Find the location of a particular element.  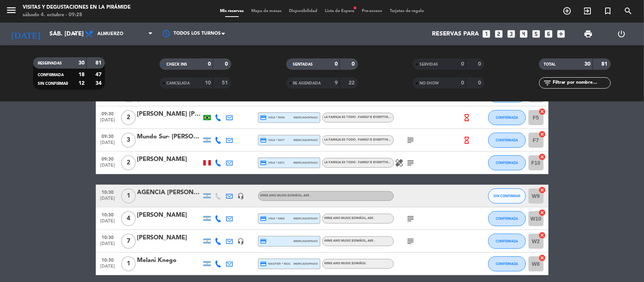

span: 4 is located at coordinates (128, 218).